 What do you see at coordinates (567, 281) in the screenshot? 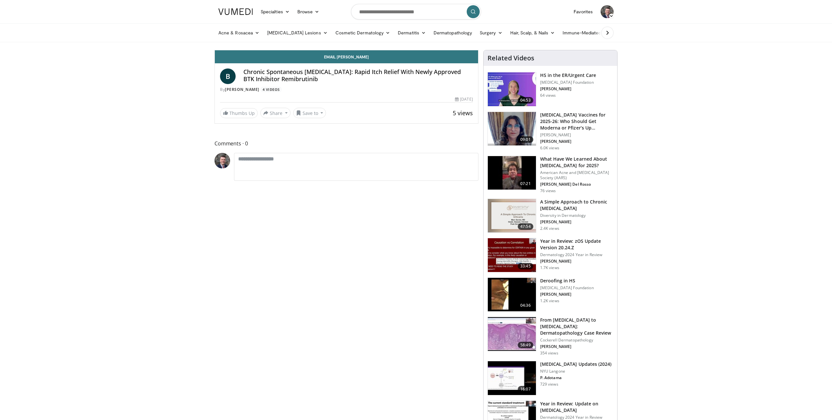
I see `h3: Deroofing in HS` at bounding box center [567, 281].